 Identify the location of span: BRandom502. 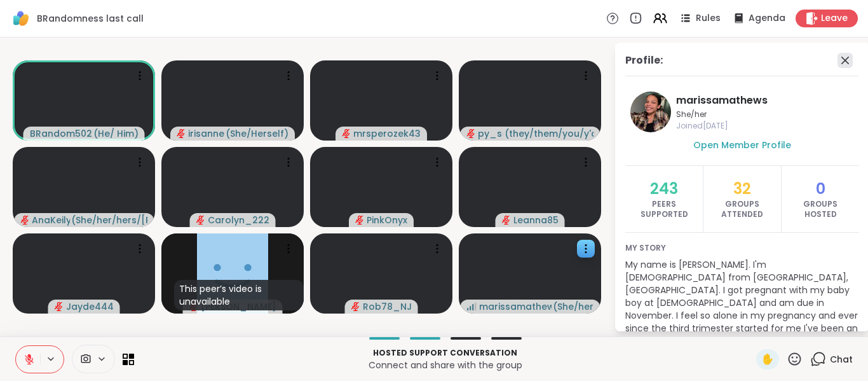
(61, 134).